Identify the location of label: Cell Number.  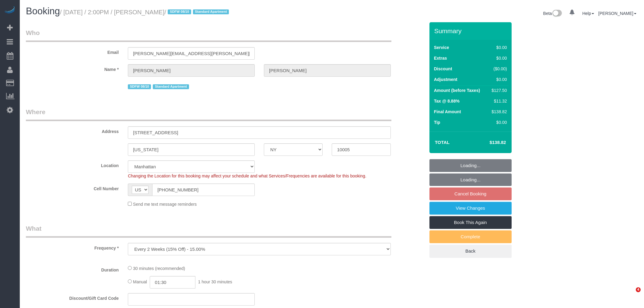
(72, 188).